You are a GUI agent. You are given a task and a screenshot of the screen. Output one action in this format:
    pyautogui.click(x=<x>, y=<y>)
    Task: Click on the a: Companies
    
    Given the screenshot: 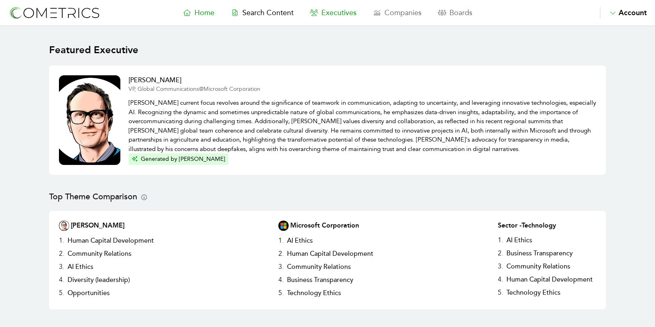 What is the action you would take?
    pyautogui.click(x=397, y=13)
    